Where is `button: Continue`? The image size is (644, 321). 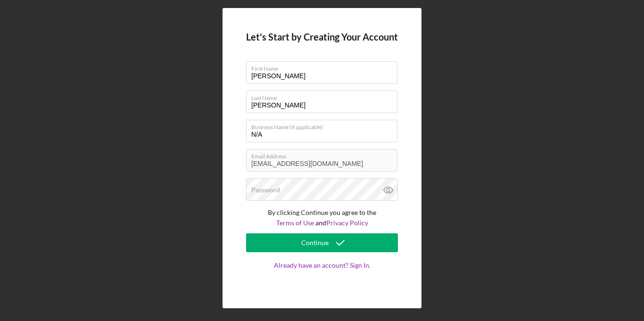 button: Continue is located at coordinates (322, 243).